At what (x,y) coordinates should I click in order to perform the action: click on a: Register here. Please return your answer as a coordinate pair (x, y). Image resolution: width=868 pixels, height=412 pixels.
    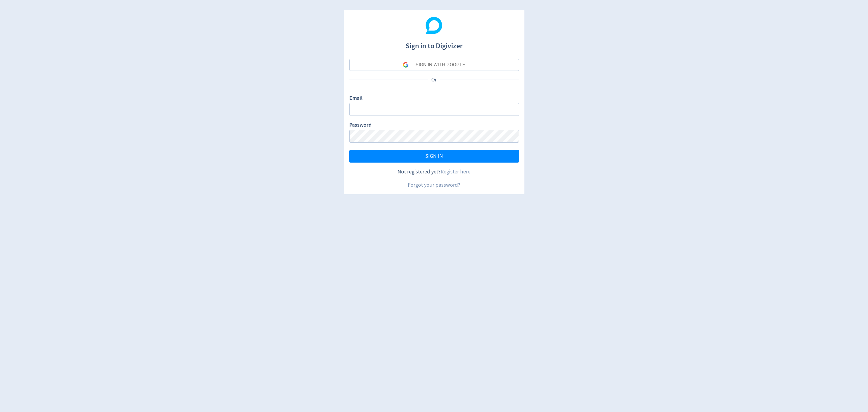
    Looking at the image, I should click on (455, 172).